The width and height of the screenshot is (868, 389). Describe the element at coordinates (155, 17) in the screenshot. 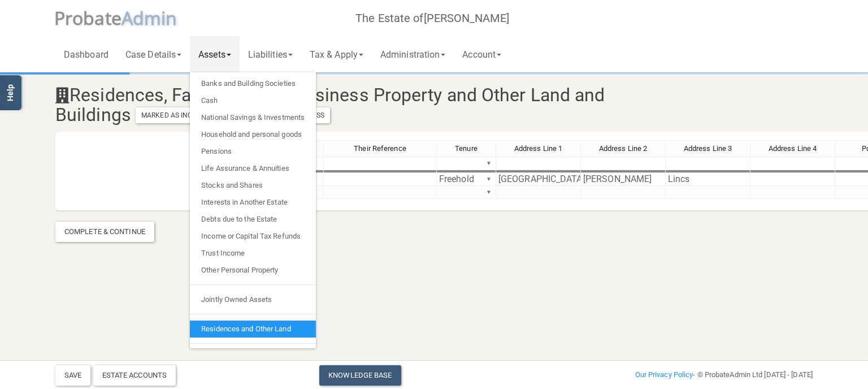

I see `span: dmin` at that location.